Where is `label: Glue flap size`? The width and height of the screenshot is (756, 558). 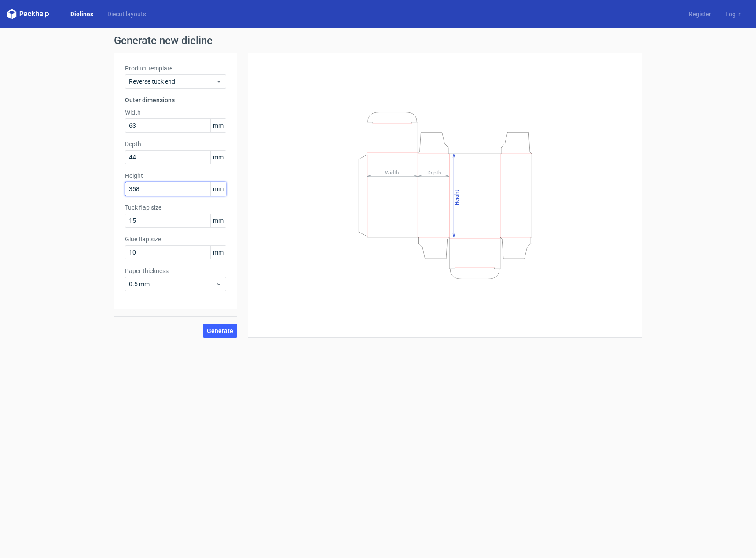 label: Glue flap size is located at coordinates (176, 239).